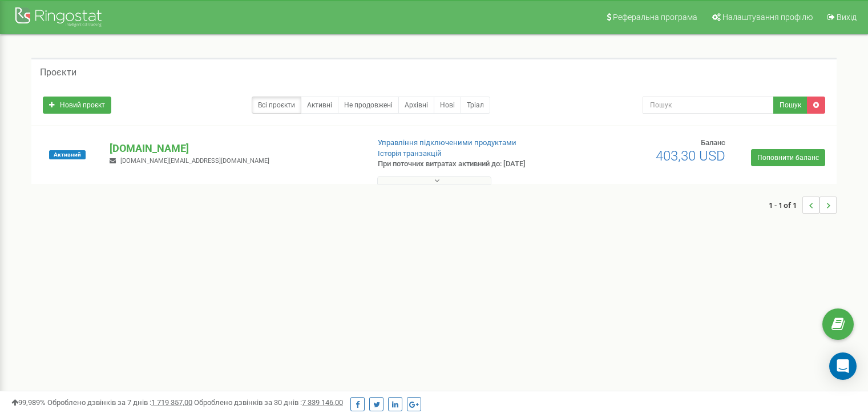 The width and height of the screenshot is (868, 417). Describe the element at coordinates (709, 105) in the screenshot. I see `input: Пошук` at that location.